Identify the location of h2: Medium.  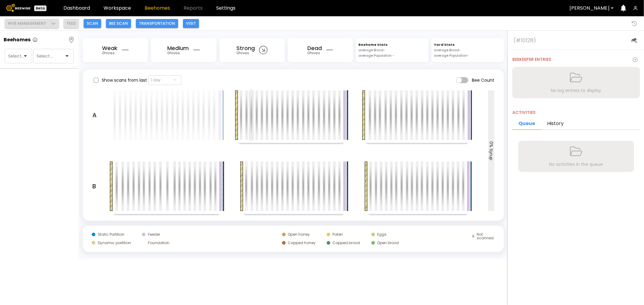
(178, 48).